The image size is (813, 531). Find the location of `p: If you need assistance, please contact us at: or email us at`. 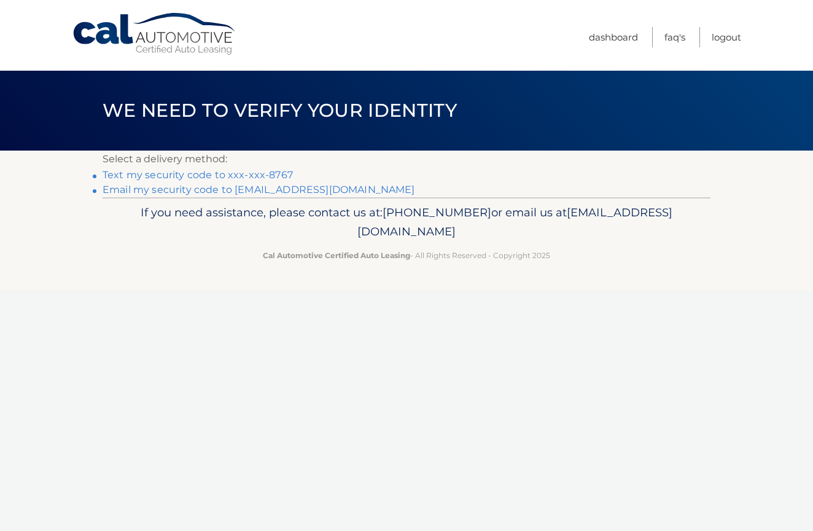

p: If you need assistance, please contact us at: or email us at is located at coordinates (407, 222).